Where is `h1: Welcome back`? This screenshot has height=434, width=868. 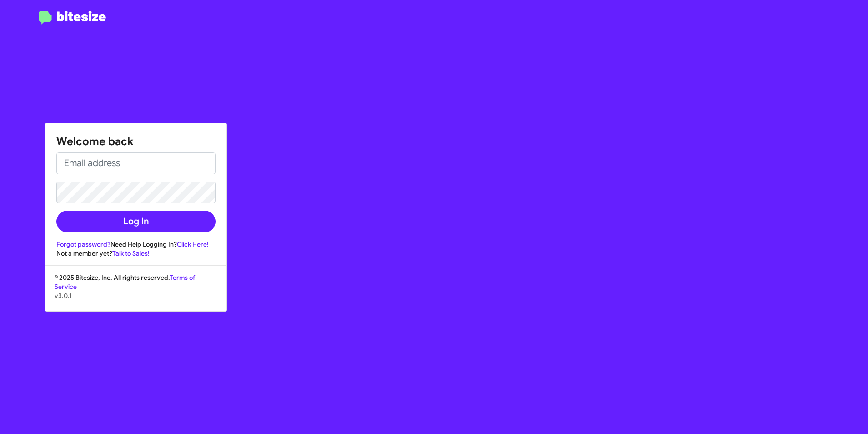 h1: Welcome back is located at coordinates (136, 142).